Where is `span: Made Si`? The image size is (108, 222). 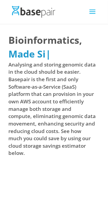 span: Made Si is located at coordinates (27, 54).